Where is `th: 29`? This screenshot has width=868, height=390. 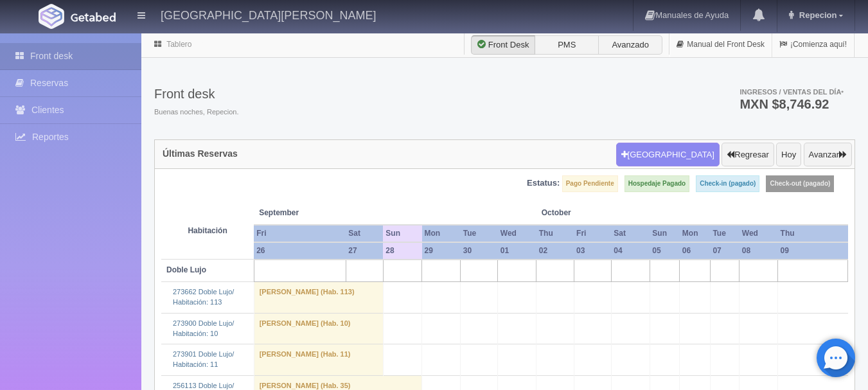 th: 29 is located at coordinates (441, 250).